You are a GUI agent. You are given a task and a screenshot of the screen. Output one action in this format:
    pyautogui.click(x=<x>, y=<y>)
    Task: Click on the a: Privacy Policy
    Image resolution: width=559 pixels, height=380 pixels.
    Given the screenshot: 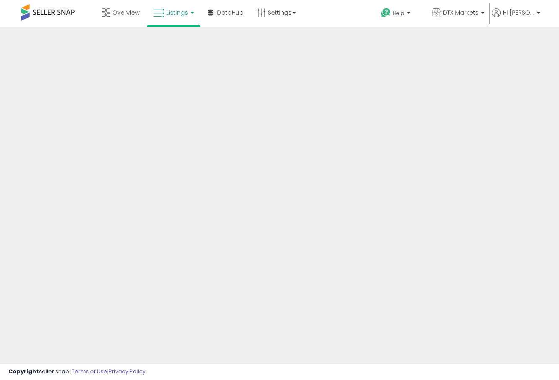 What is the action you would take?
    pyautogui.click(x=127, y=371)
    